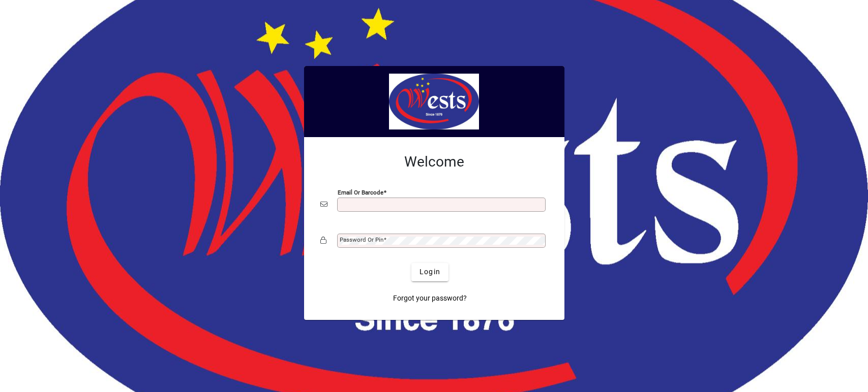 The image size is (868, 392). What do you see at coordinates (429, 272) in the screenshot?
I see `button: Login` at bounding box center [429, 272].